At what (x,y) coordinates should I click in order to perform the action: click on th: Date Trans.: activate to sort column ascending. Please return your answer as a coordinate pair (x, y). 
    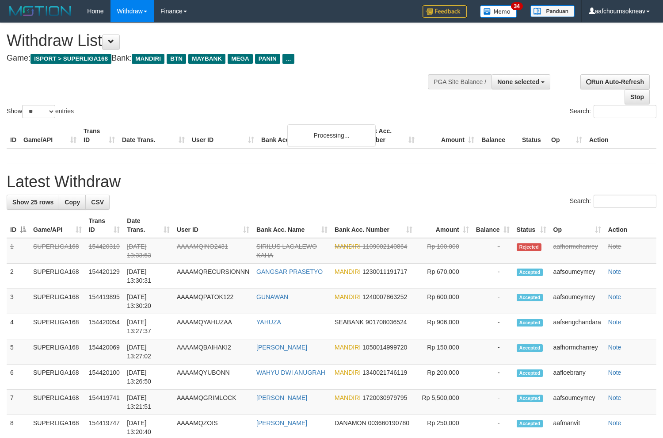
    Looking at the image, I should click on (148, 225).